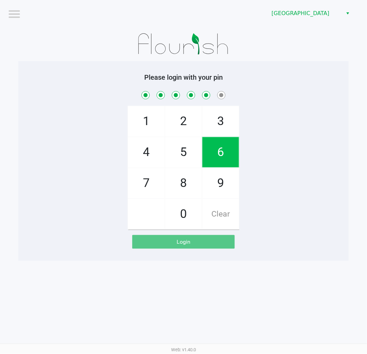  Describe the element at coordinates (183, 183) in the screenshot. I see `span: 8` at that location.